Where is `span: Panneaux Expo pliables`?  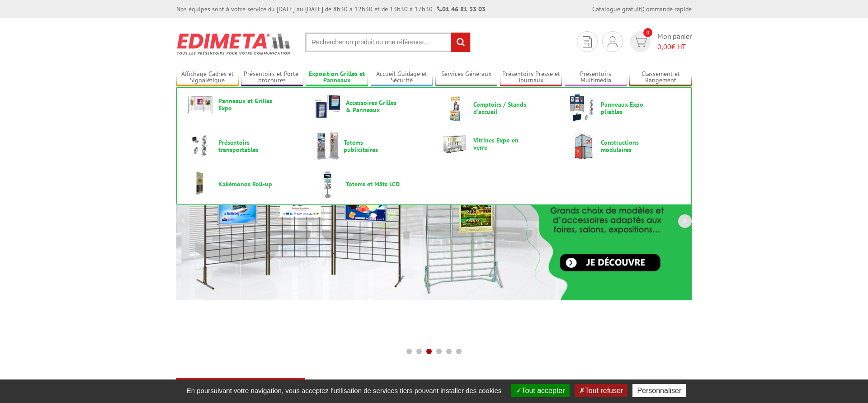
span: Panneaux Expo pliables is located at coordinates (628, 108).